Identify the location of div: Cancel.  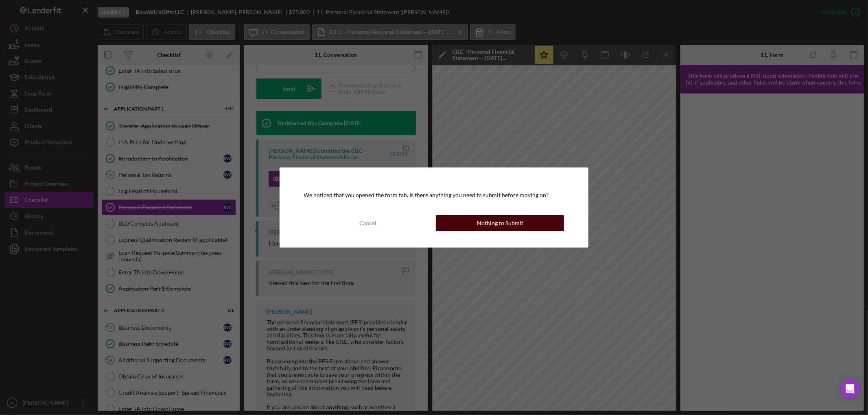
(368, 223).